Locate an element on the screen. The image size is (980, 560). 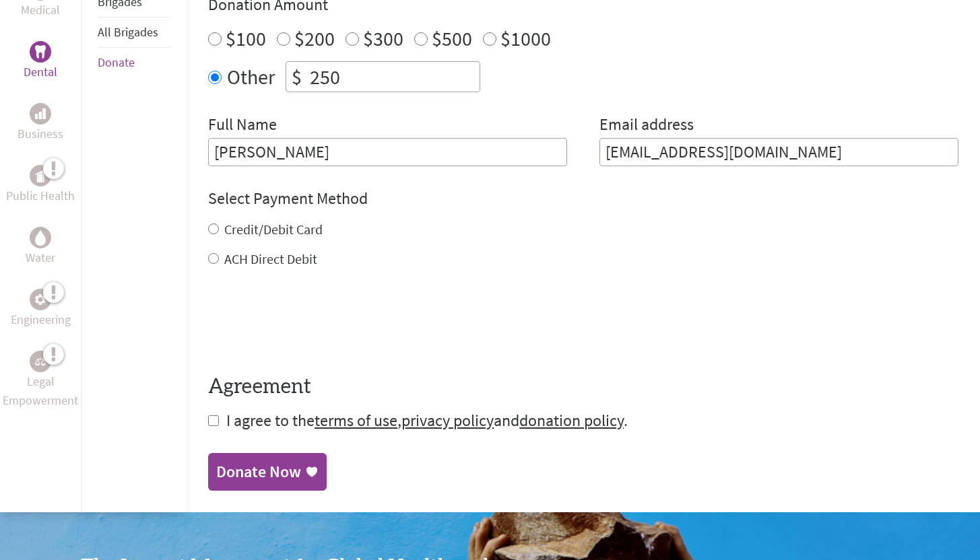
label: $1000 is located at coordinates (525, 39).